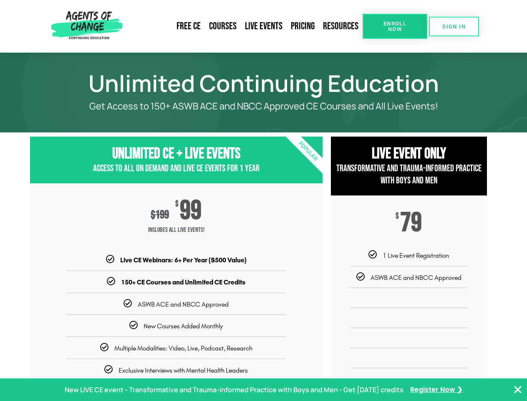 The image size is (527, 401). What do you see at coordinates (264, 106) in the screenshot?
I see `p: Get Access to 150+ ASWB ACE and NBCC Approved CE Courses and All Live Events!` at bounding box center [264, 106].